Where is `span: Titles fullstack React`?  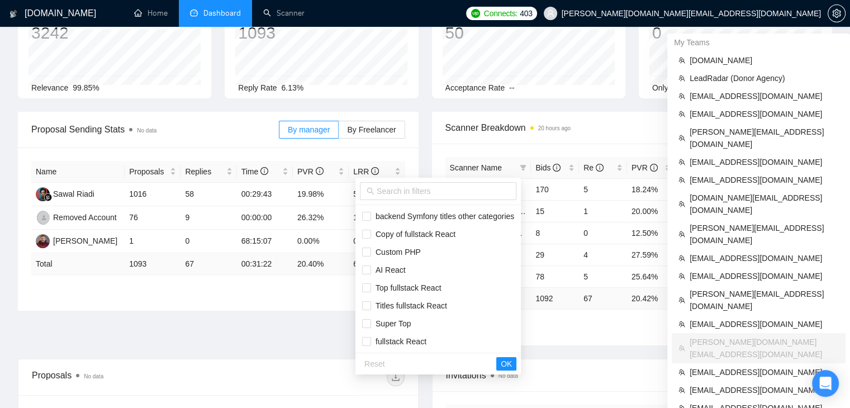 span: Titles fullstack React is located at coordinates (409, 306).